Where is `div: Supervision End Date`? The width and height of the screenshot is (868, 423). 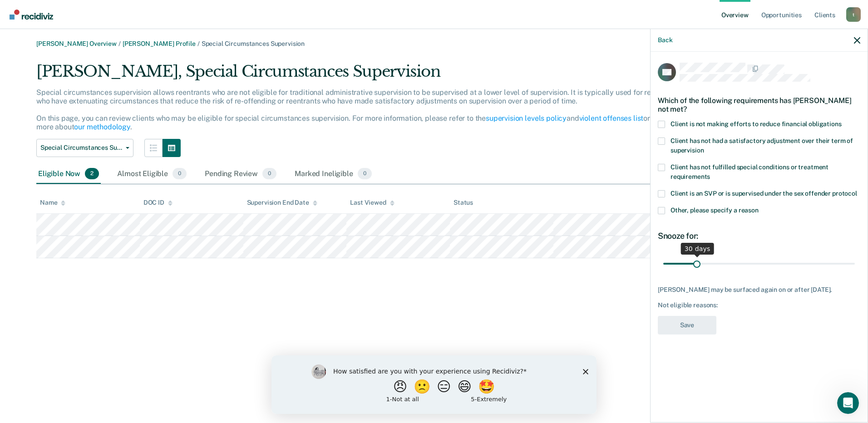 div: Supervision End Date is located at coordinates (282, 202).